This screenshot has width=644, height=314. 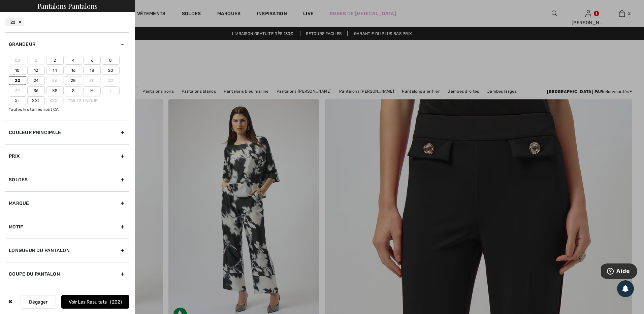 What do you see at coordinates (18, 71) in the screenshot?
I see `label: 10` at bounding box center [18, 71].